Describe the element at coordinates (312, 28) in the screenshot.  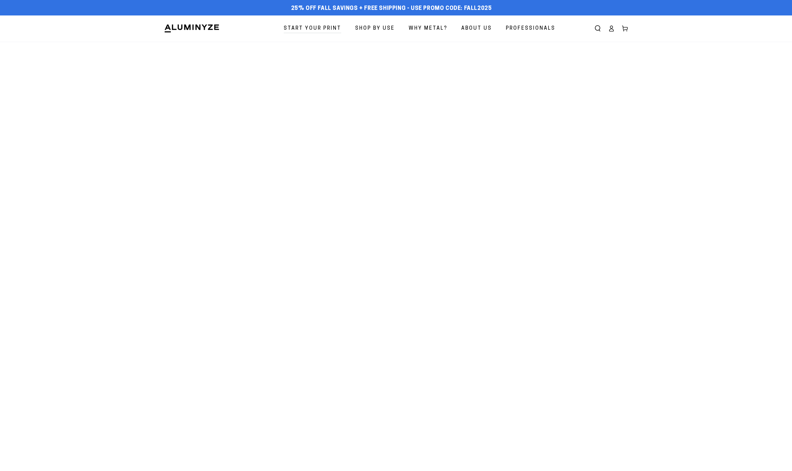
I see `a: Start Your Print` at that location.